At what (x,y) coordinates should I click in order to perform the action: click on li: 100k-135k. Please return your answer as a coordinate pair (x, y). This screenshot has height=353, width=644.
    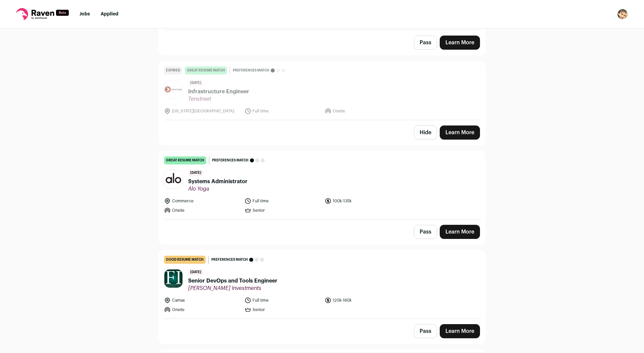
    Looking at the image, I should click on (363, 201).